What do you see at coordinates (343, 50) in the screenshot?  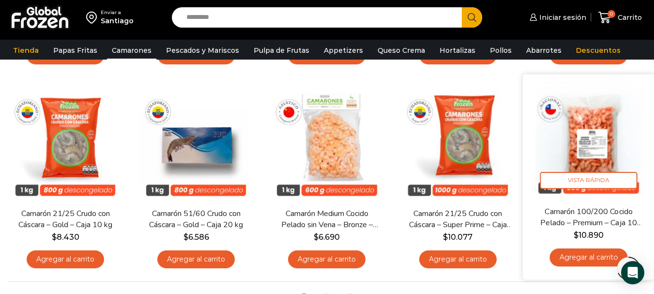 I see `a: Appetizers` at bounding box center [343, 50].